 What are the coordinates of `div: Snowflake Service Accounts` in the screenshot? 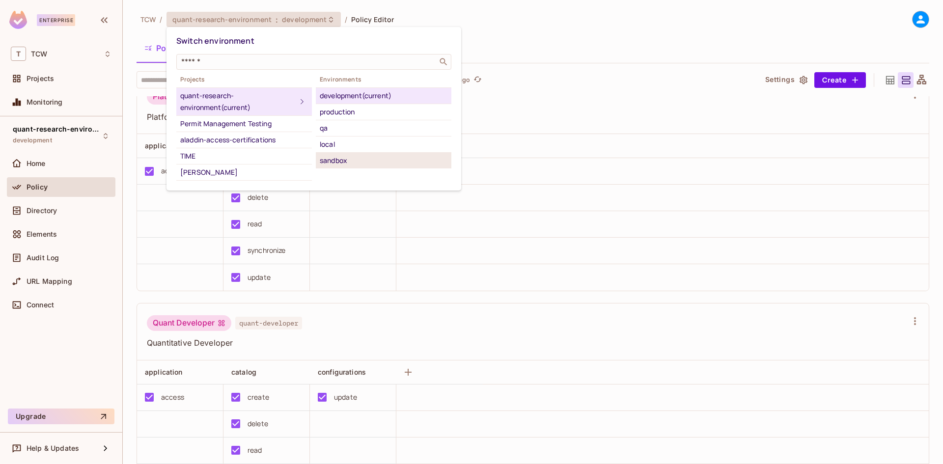 It's located at (244, 189).